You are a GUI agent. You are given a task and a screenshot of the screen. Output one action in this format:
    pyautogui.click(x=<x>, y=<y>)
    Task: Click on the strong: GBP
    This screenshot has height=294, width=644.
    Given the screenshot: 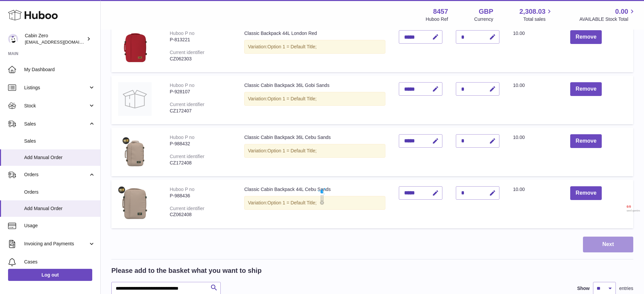 What is the action you would take?
    pyautogui.click(x=486, y=11)
    